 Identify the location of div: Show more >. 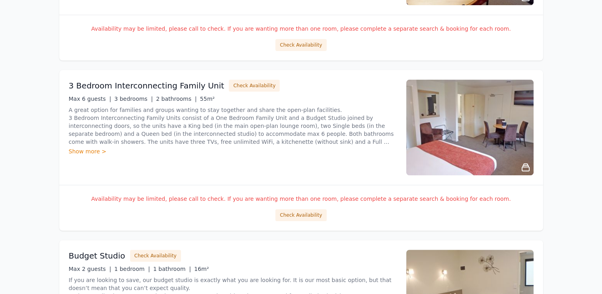
(233, 151).